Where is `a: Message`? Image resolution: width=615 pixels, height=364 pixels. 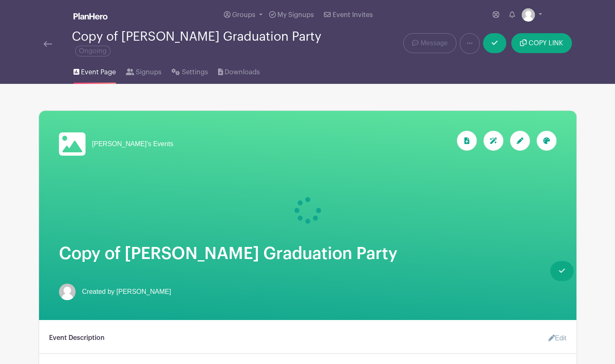 a: Message is located at coordinates (429, 43).